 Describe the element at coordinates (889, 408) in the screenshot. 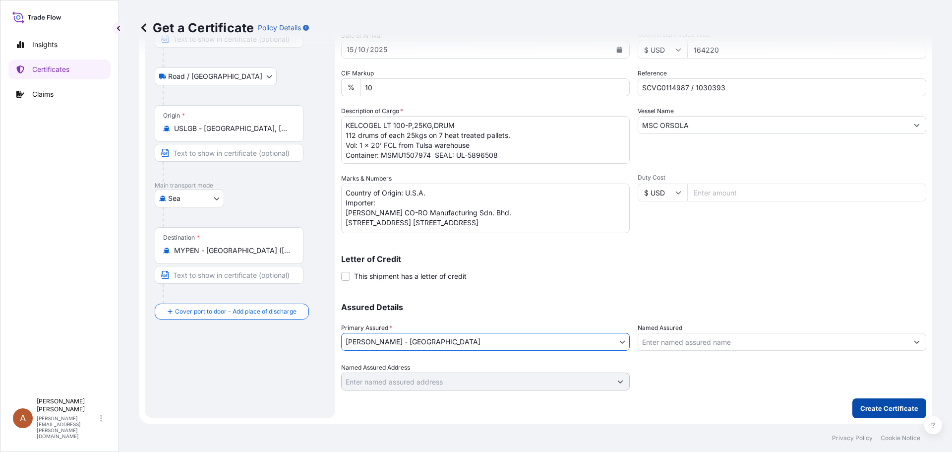

I see `p: Create Certificate` at that location.